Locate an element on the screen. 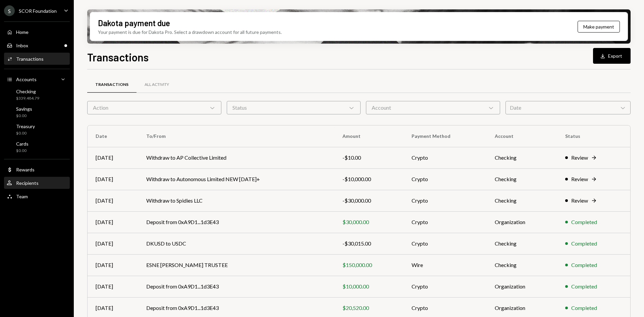 The image size is (644, 317). a: Rewards is located at coordinates (37, 170).